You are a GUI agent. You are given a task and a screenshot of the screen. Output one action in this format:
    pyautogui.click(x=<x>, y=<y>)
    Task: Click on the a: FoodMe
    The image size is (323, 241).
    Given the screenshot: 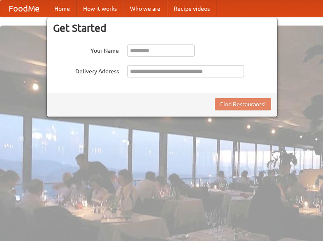 What is the action you would take?
    pyautogui.click(x=24, y=9)
    